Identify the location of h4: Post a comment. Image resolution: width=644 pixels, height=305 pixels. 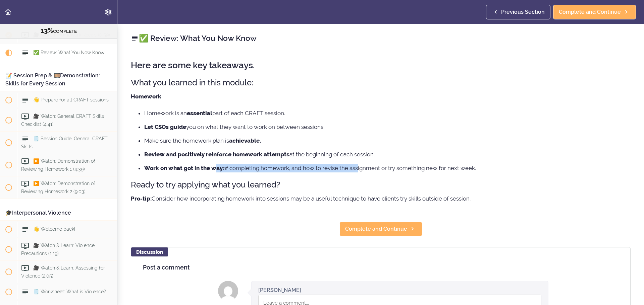
(381, 267).